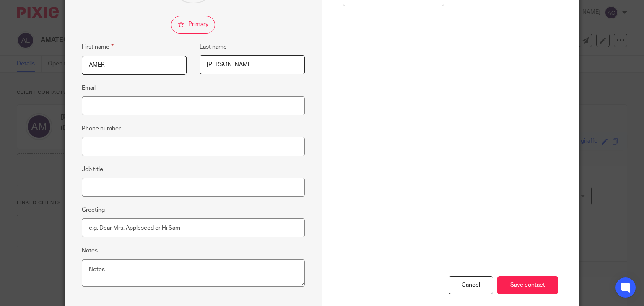 This screenshot has width=644, height=306. What do you see at coordinates (92, 170) in the screenshot?
I see `label: Job title` at bounding box center [92, 170].